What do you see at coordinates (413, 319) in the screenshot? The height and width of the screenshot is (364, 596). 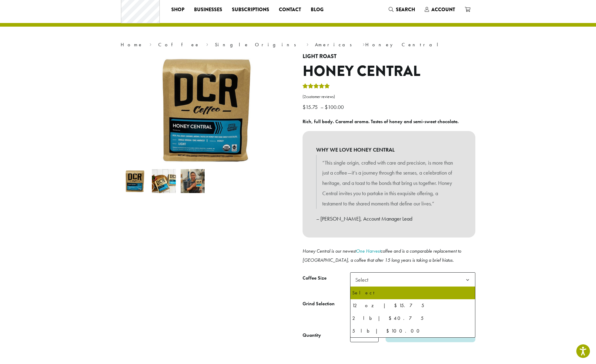 I see `div: 2 lb | $40.75` at bounding box center [413, 319].